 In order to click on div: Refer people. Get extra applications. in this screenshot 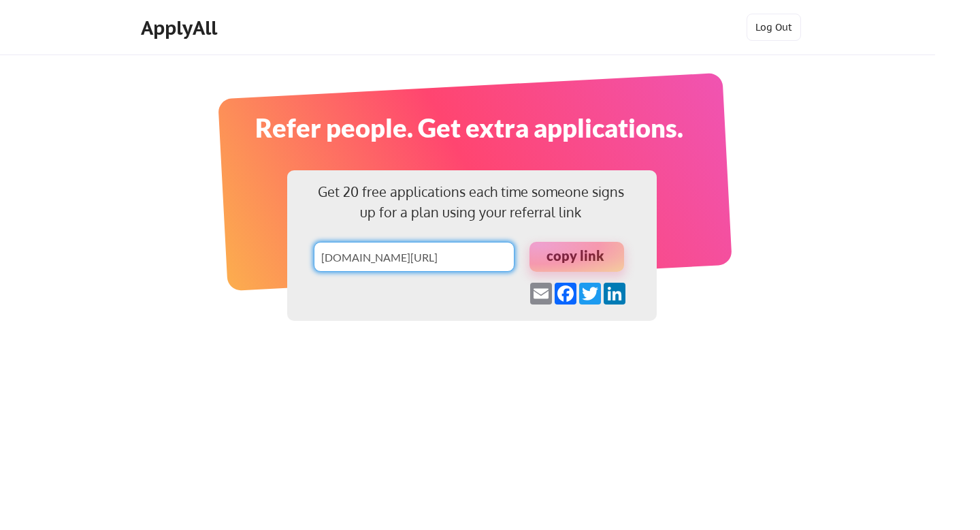, I will do `click(469, 127)`.